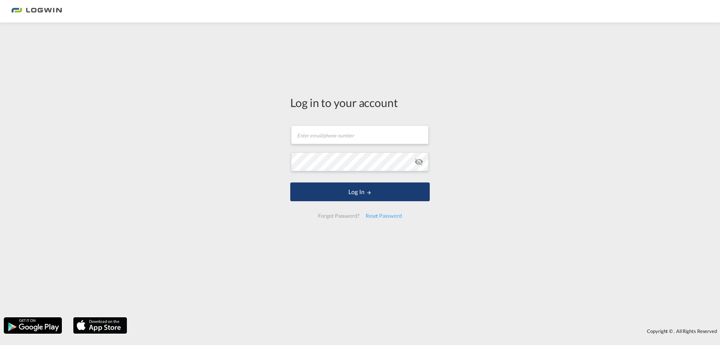 This screenshot has width=720, height=345. What do you see at coordinates (33, 325) in the screenshot?
I see `img: google.png` at bounding box center [33, 325].